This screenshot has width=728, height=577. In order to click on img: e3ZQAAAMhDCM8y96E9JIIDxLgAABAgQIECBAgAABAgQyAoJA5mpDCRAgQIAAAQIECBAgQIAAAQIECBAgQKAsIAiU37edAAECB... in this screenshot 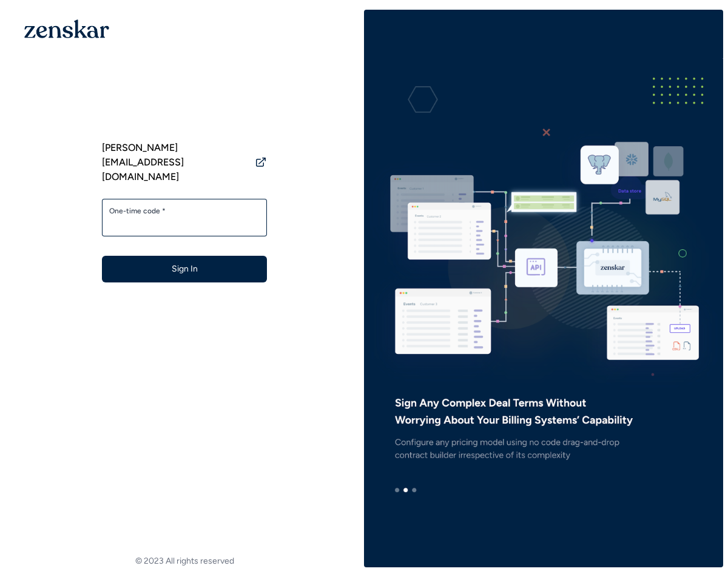, I will do `click(544, 289)`.